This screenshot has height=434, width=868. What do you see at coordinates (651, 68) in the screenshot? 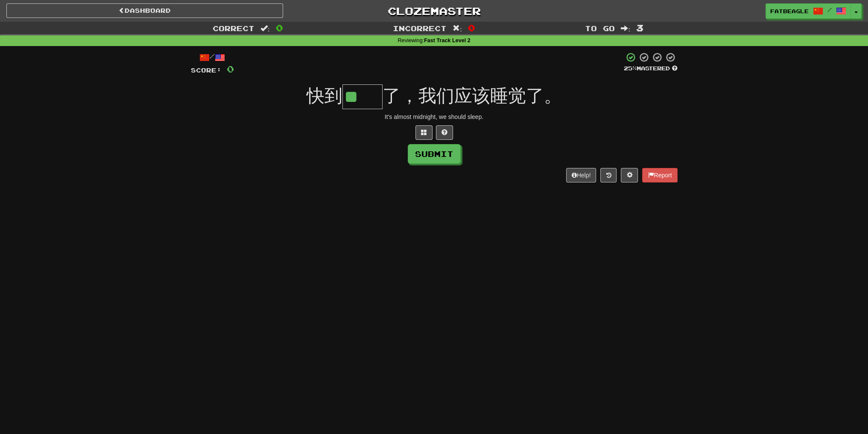
I see `div: Mastered` at bounding box center [651, 68].